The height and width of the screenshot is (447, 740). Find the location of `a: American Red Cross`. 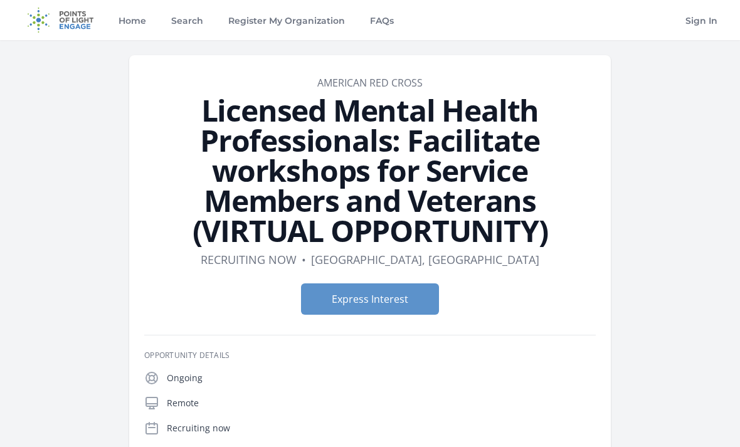

a: American Red Cross is located at coordinates (370, 83).